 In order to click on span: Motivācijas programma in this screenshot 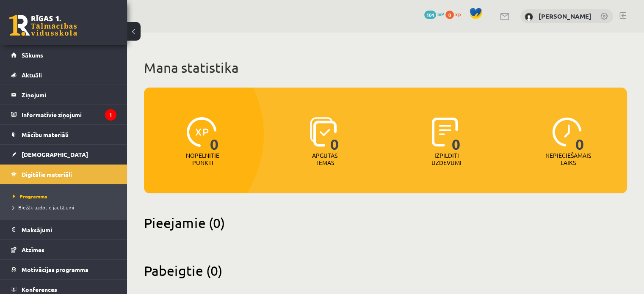, I will do `click(55, 270)`.